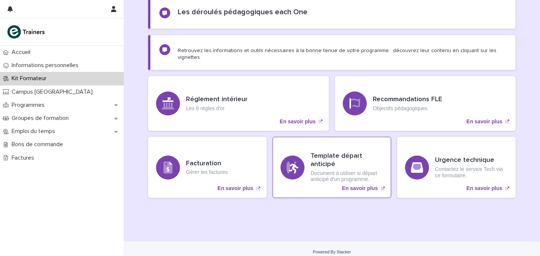  Describe the element at coordinates (23, 52) in the screenshot. I see `p: Accueil` at that location.